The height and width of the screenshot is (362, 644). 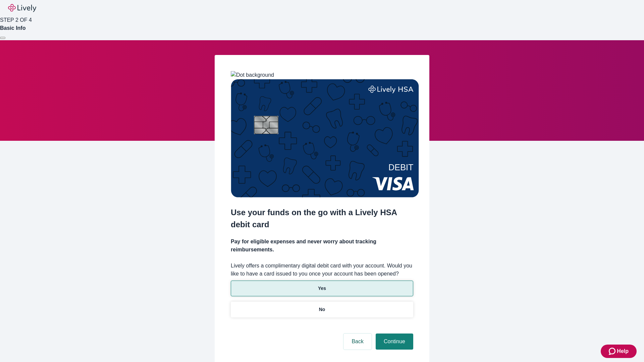 What do you see at coordinates (322, 246) in the screenshot?
I see `h4: Pay for eligible expenses and never worry about tracking reimbursements.` at bounding box center [322, 246].